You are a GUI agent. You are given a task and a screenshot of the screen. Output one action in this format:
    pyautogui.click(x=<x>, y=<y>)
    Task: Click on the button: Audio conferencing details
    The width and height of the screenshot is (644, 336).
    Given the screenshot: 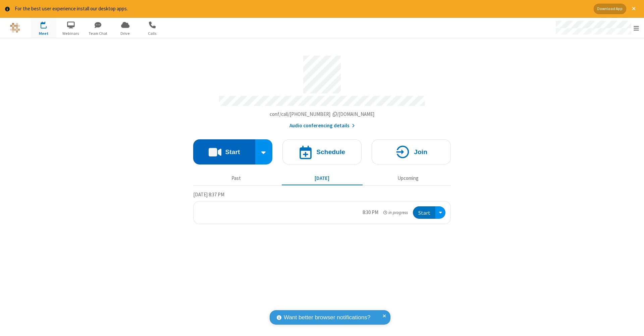 What is the action you would take?
    pyautogui.click(x=322, y=125)
    